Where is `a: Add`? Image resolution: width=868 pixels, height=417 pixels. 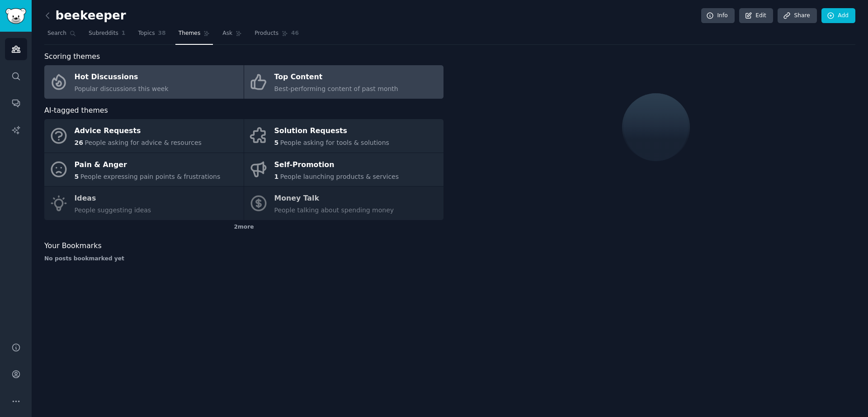
a: Add is located at coordinates (838, 16).